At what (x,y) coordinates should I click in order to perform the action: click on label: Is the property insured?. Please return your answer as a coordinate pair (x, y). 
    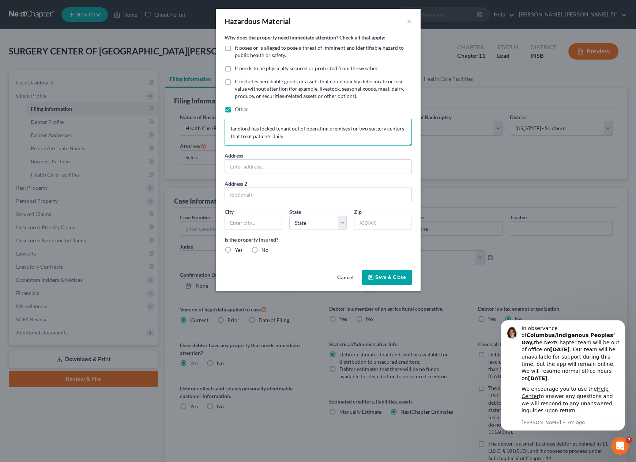
    Looking at the image, I should click on (318, 240).